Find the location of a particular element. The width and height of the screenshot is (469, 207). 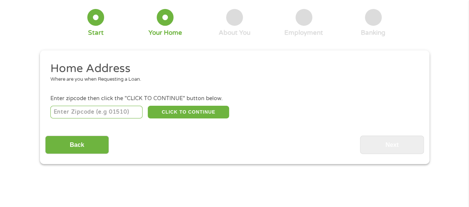

div: Your Home is located at coordinates (165, 33).